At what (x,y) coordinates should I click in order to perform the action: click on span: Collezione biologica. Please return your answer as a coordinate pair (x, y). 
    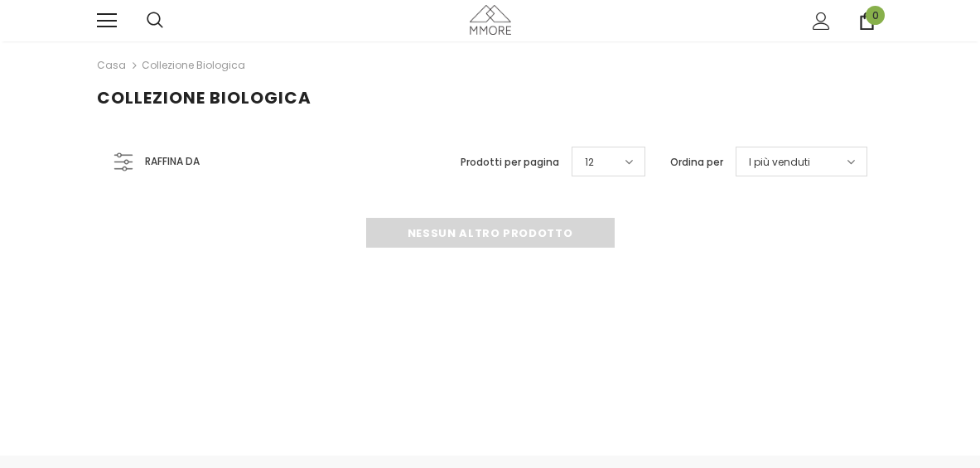
    Looking at the image, I should click on (204, 98).